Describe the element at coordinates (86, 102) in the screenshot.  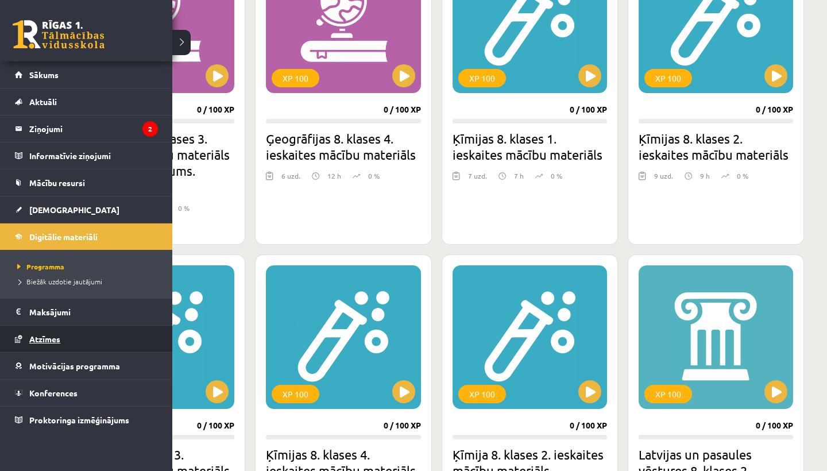
I see `a: Aktuāli` at that location.